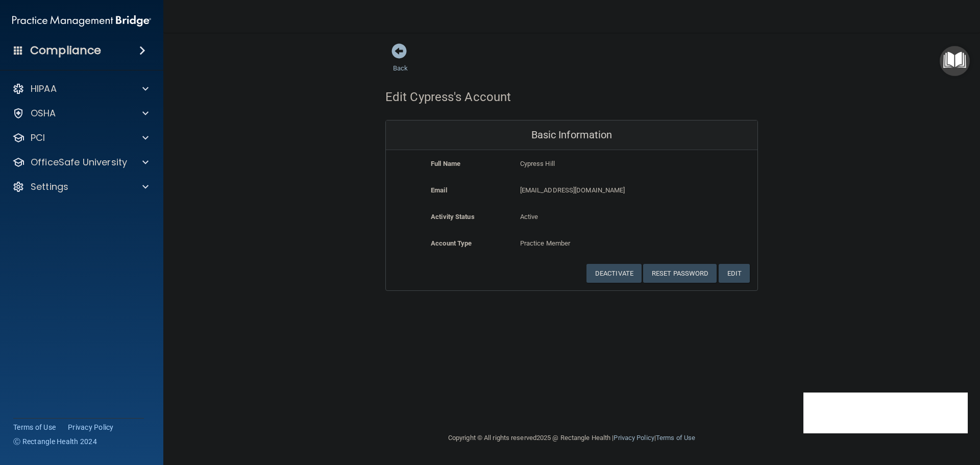  What do you see at coordinates (614, 273) in the screenshot?
I see `button: Deactivate` at bounding box center [614, 273].